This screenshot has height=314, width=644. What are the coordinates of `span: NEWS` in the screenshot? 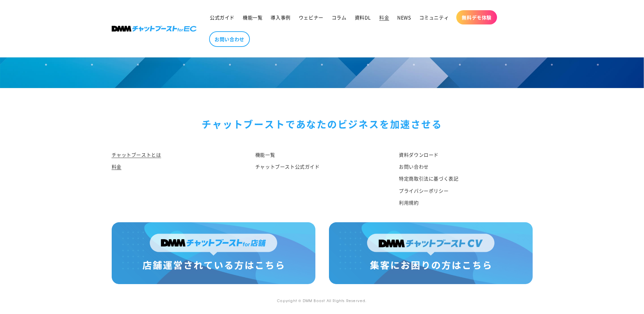 It's located at (404, 17).